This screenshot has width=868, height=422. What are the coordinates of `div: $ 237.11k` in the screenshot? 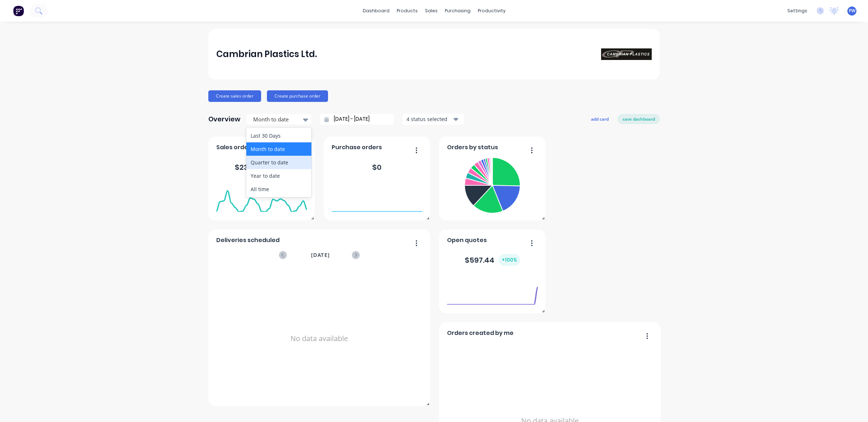 It's located at (261, 167).